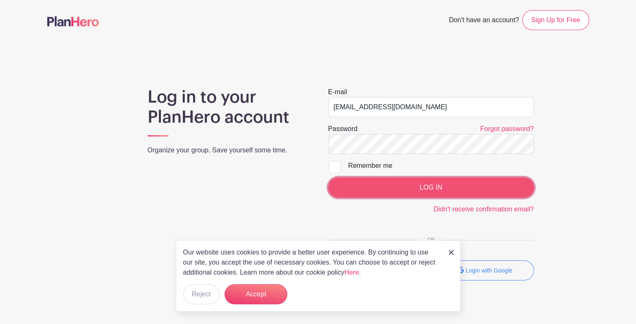 The height and width of the screenshot is (324, 636). Describe the element at coordinates (431, 240) in the screenshot. I see `span: OR` at that location.